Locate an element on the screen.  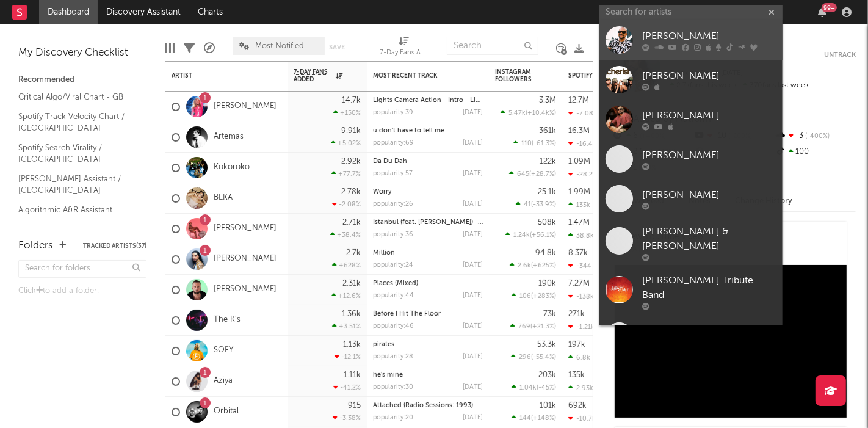
div: Places (Mixed) is located at coordinates (428, 284).